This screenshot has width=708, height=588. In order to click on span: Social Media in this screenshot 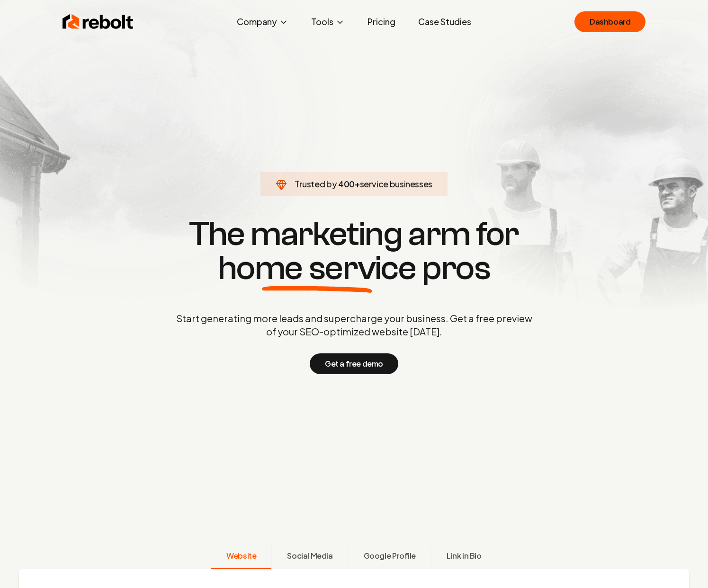, I will do `click(310, 556)`.